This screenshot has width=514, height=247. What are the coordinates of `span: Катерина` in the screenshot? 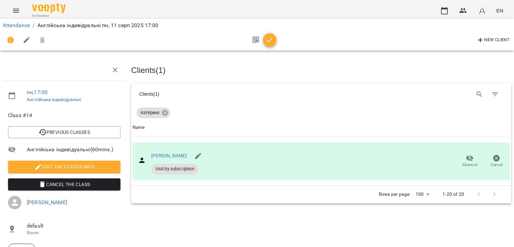 It's located at (150, 113).